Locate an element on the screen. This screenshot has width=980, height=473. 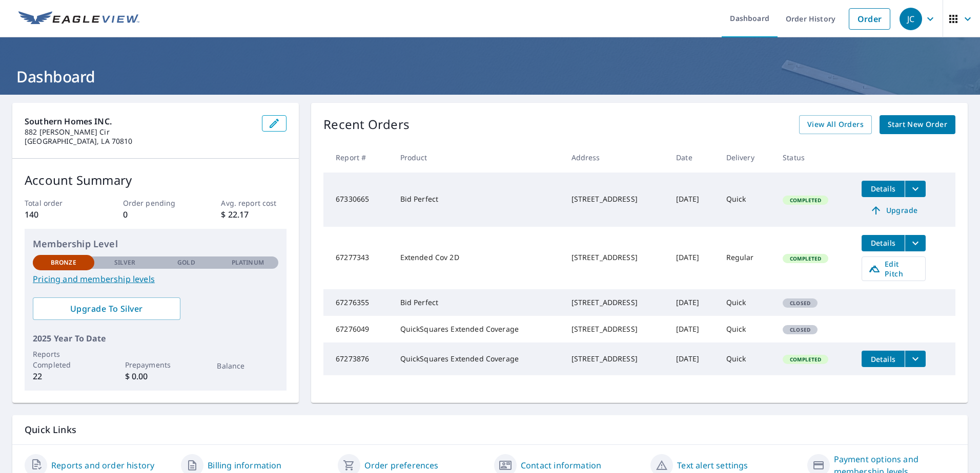
a: Start New Order is located at coordinates (917, 124).